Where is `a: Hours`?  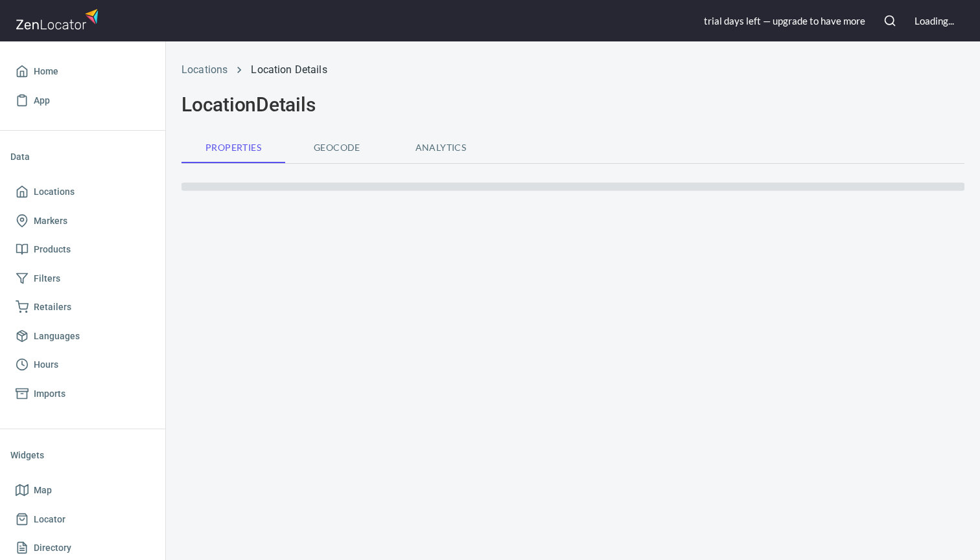 a: Hours is located at coordinates (83, 364).